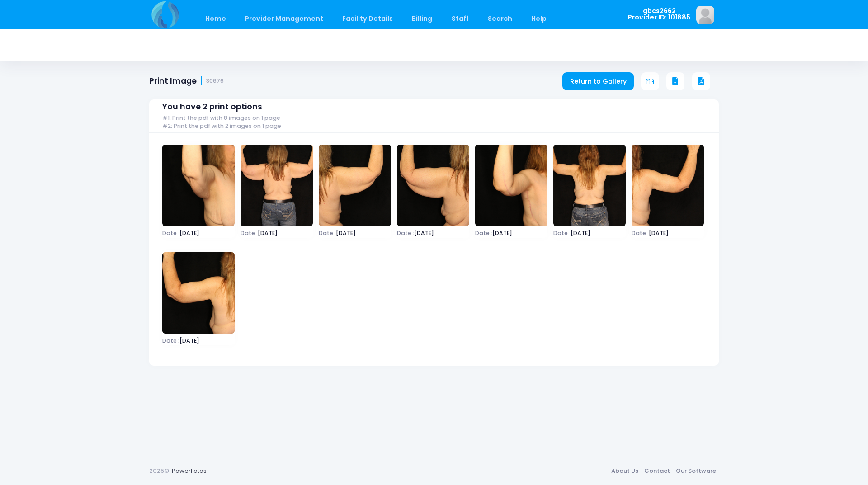 This screenshot has height=485, width=868. What do you see at coordinates (221, 118) in the screenshot?
I see `span: #1: Print the pdf with 8 images on 1 page` at bounding box center [221, 118].